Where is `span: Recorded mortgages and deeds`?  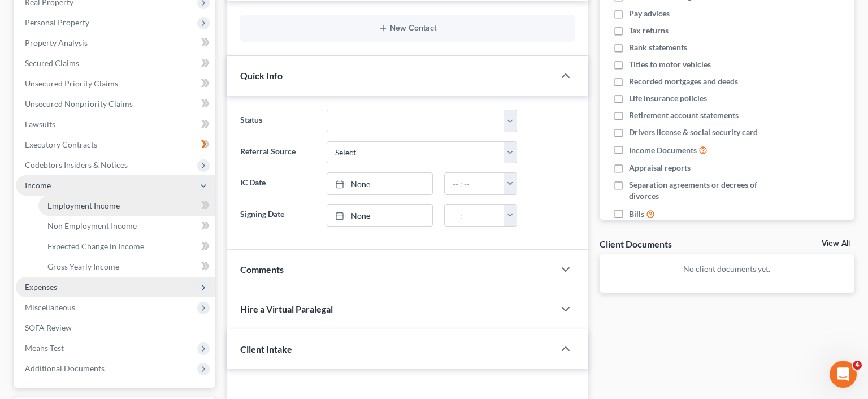
span: Recorded mortgages and deeds is located at coordinates (683, 82).